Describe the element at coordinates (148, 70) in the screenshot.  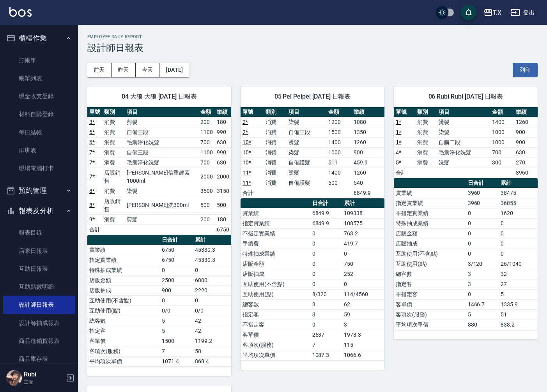
I see `button: 今天` at that location.